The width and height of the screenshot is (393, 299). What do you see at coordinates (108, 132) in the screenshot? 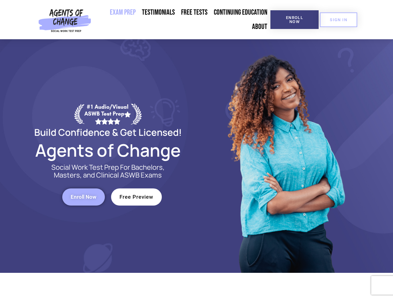
I see `h2: Build Confidence & Get Licensed!` at bounding box center [108, 132].